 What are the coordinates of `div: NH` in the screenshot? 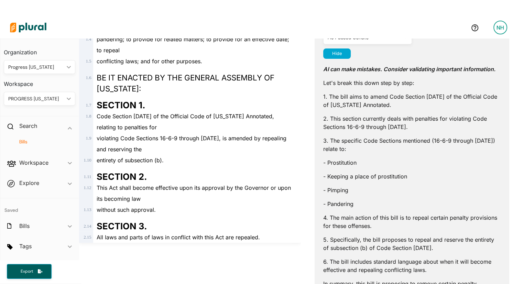 It's located at (500, 28).